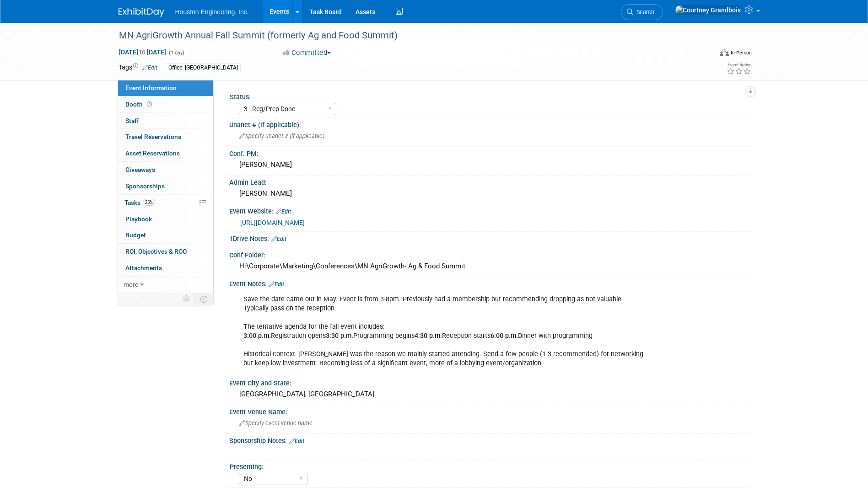 The image size is (868, 491). What do you see at coordinates (489, 282) in the screenshot?
I see `div: Event Notes:` at bounding box center [489, 282].